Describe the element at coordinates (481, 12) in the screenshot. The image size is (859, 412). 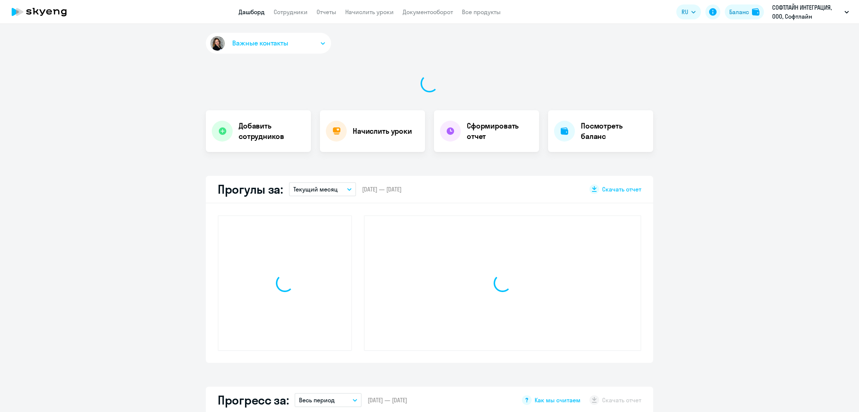
I see `a: Все продукты` at that location.